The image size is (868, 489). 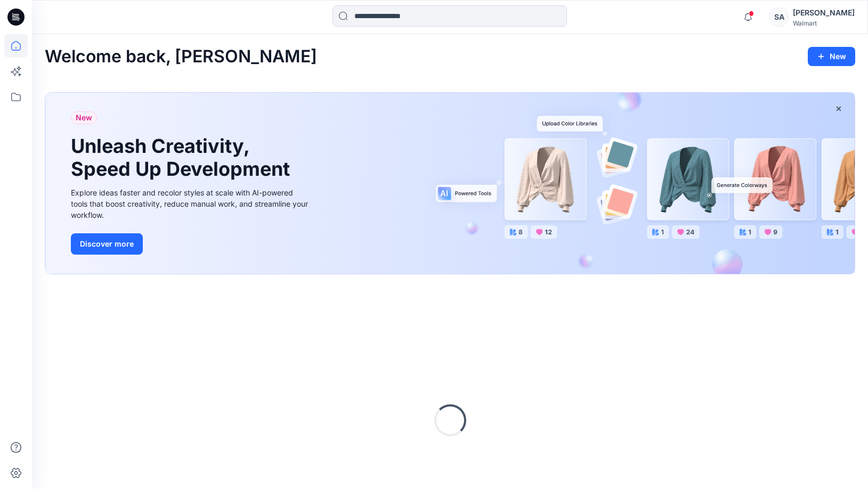 What do you see at coordinates (84, 118) in the screenshot?
I see `span: New` at bounding box center [84, 118].